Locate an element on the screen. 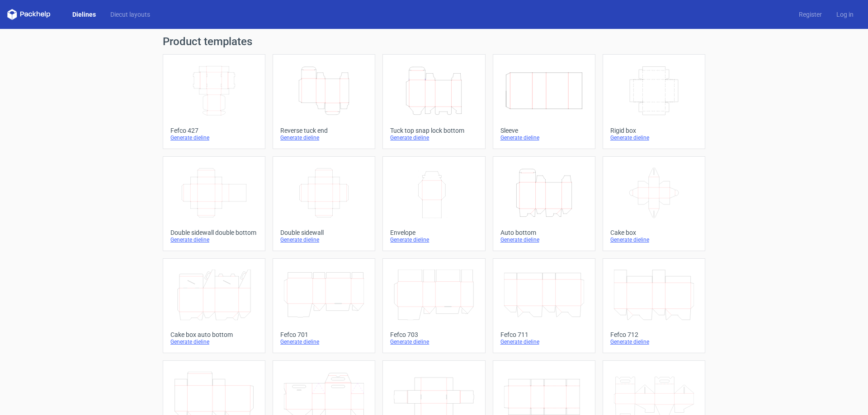 The width and height of the screenshot is (868, 415). div: Cake box auto bottom is located at coordinates (214, 335).